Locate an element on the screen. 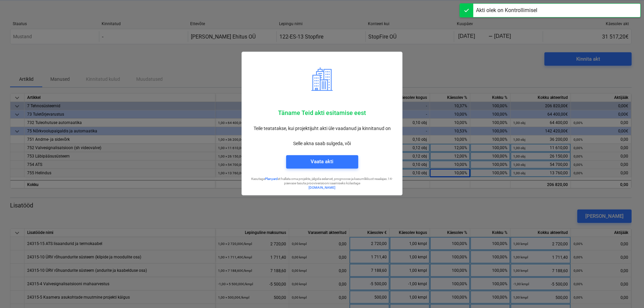 The width and height of the screenshot is (644, 308). p: Selle akna saab sulgeda, või is located at coordinates (322, 143).